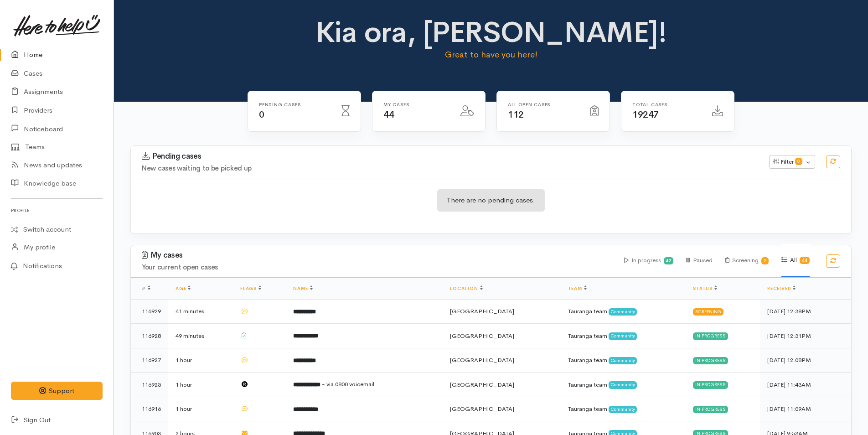 This screenshot has width=868, height=435. Describe the element at coordinates (377, 255) in the screenshot. I see `h3: My cases` at that location.